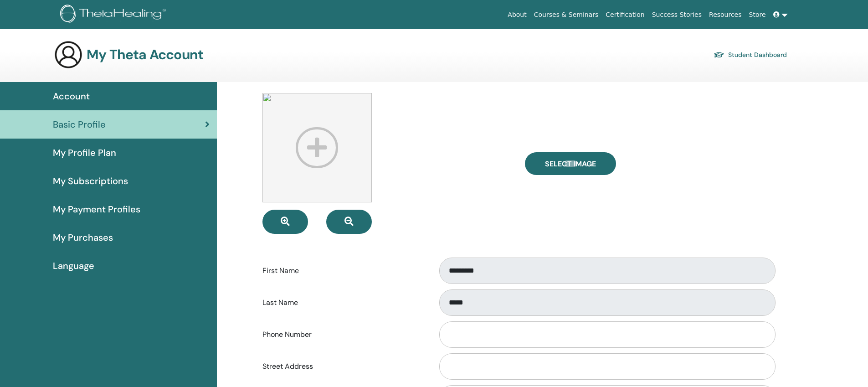 The image size is (868, 387). I want to click on a: About, so click(516, 14).